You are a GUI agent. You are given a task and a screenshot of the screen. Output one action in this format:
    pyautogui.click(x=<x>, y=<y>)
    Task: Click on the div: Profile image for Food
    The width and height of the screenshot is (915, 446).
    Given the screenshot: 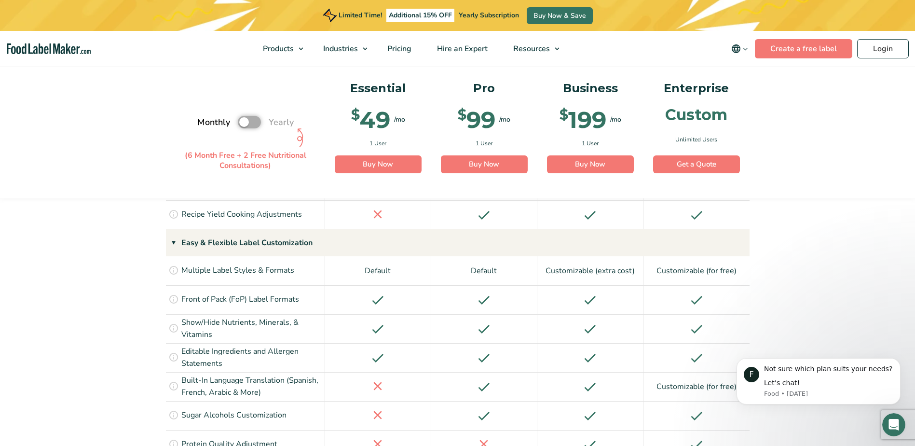 What is the action you would take?
    pyautogui.click(x=29, y=31)
    